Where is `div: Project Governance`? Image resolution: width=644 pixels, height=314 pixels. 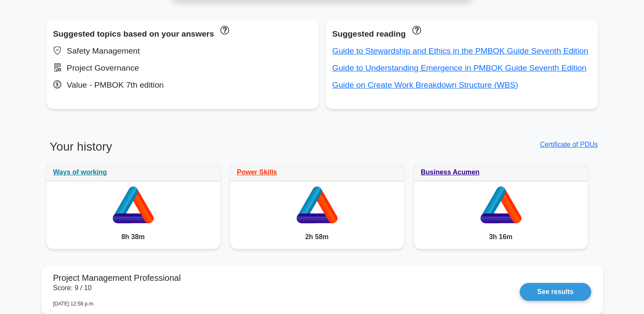 div: Project Governance is located at coordinates (183, 68).